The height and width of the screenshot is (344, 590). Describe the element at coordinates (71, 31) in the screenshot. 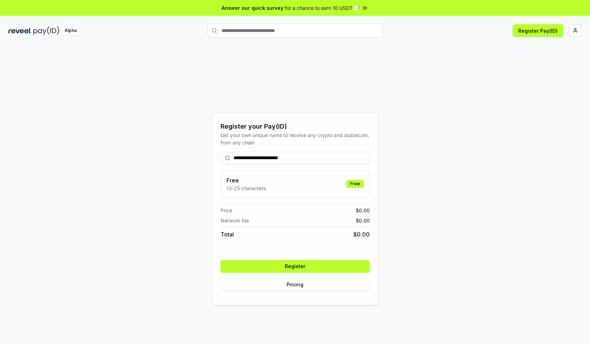

I see `div: Alpha` at that location.